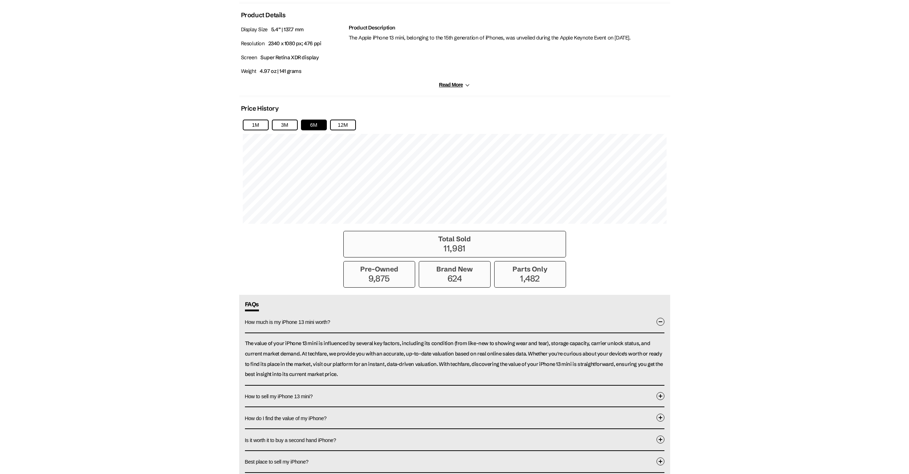  I want to click on button: Read More, so click(454, 85).